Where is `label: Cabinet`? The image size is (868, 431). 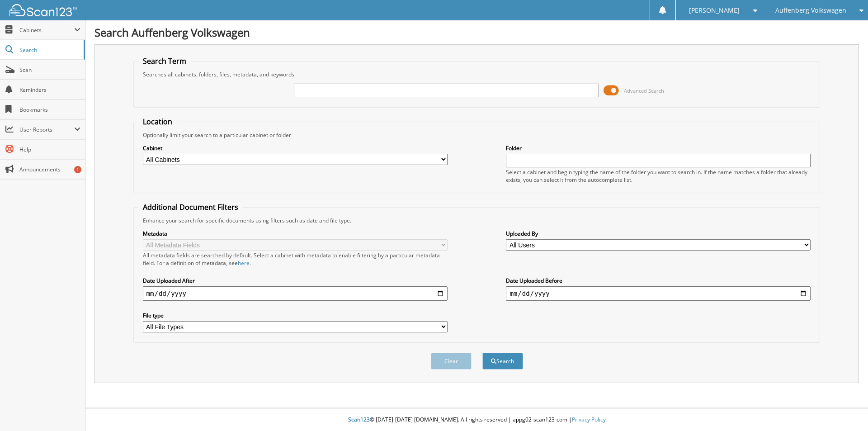 label: Cabinet is located at coordinates (295, 148).